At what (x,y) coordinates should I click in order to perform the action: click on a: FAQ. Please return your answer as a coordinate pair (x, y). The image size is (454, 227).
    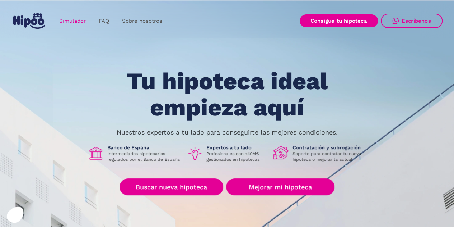
    Looking at the image, I should click on (104, 21).